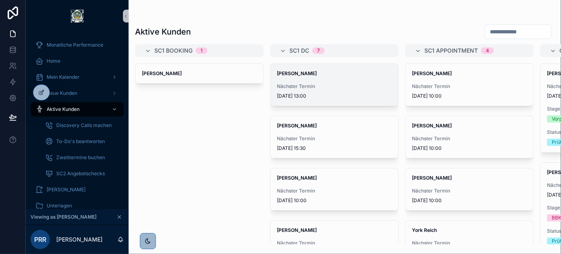 This screenshot has height=254, width=561. Describe the element at coordinates (63, 109) in the screenshot. I see `span: Aktive Kunden` at that location.